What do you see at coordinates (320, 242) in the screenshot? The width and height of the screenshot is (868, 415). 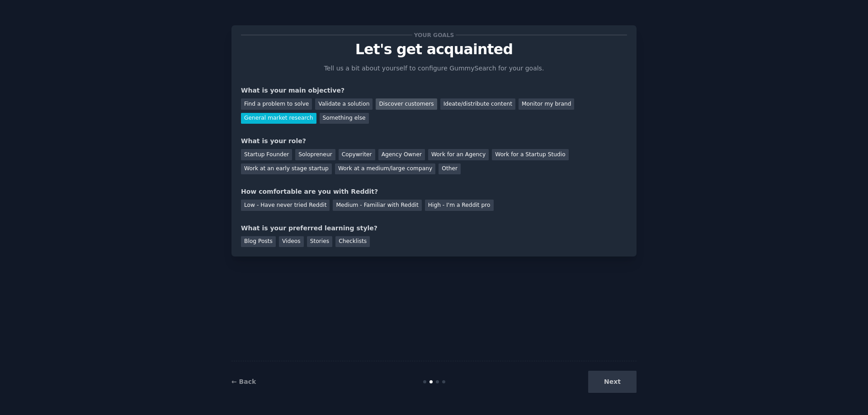 I see `div: Stories` at bounding box center [320, 242].